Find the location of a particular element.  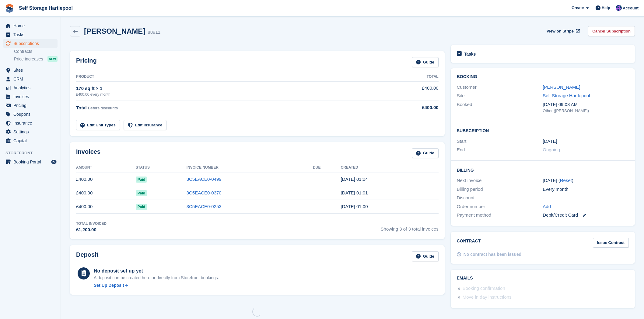

div: Set Up Deposit is located at coordinates (109, 286).